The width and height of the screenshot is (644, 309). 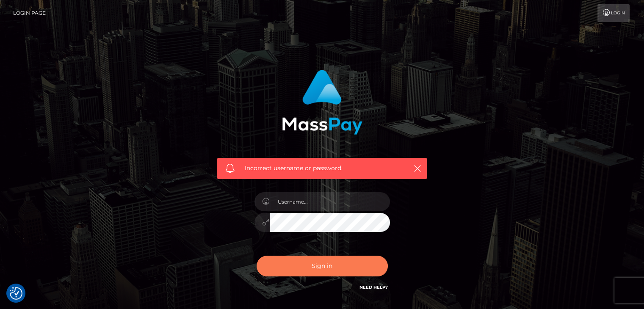 I want to click on button: Consent Preferences, so click(x=16, y=293).